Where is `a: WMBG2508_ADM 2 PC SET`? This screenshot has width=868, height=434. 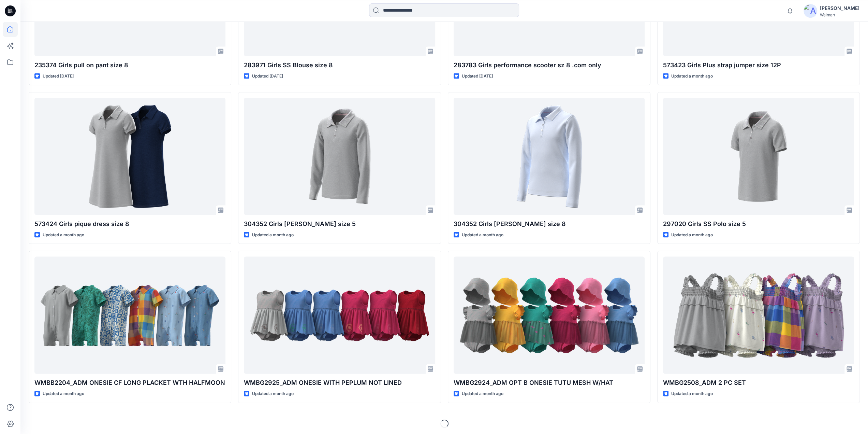
a: WMBG2508_ADM 2 PC SET is located at coordinates (759, 314).